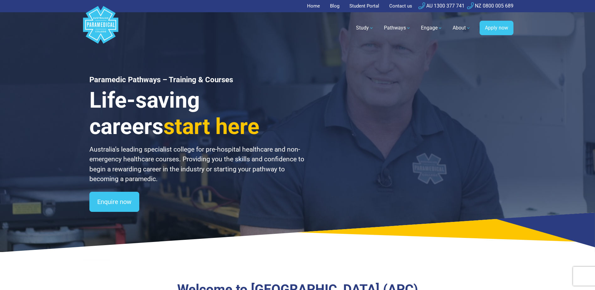 The height and width of the screenshot is (290, 595). What do you see at coordinates (212, 126) in the screenshot?
I see `span: start here` at bounding box center [212, 126].